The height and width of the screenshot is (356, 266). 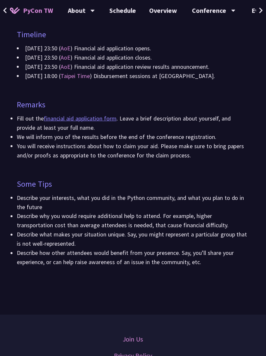 I want to click on li: Describe what makes your situation unique. Say, you might represent a particular group that is no..., so click(x=133, y=239).